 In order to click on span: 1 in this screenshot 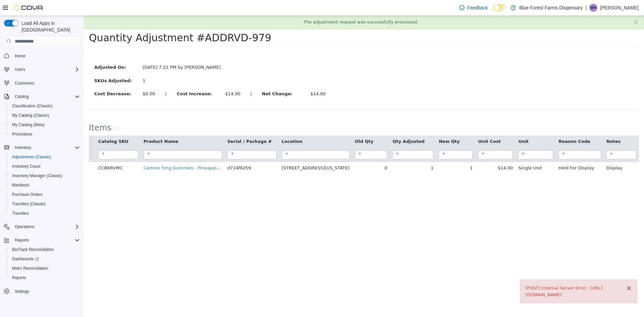, I will do `click(31, 113)`.